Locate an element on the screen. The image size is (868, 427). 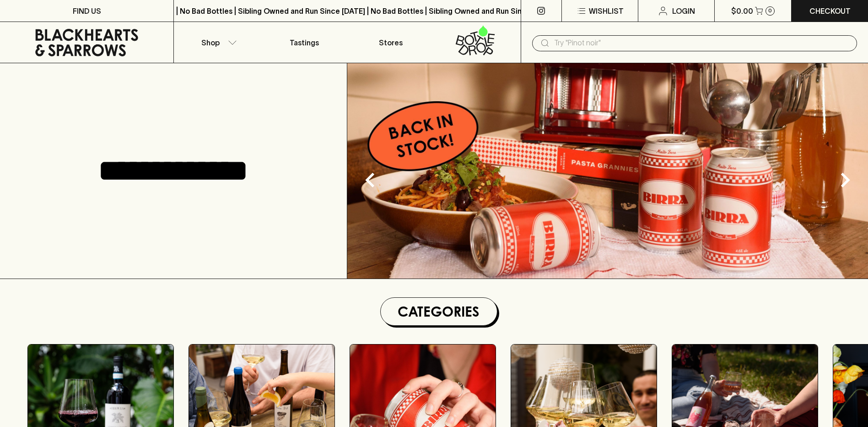
p: Stores is located at coordinates (391, 42).